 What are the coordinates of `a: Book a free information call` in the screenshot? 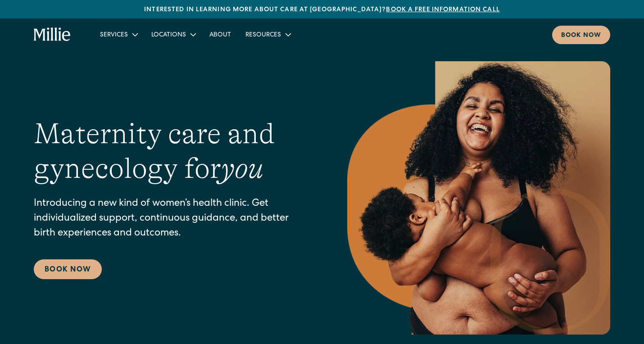 It's located at (442, 10).